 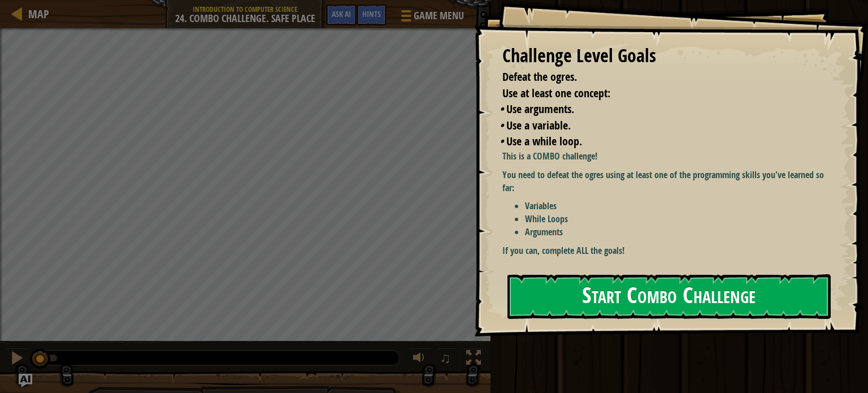 What do you see at coordinates (538, 125) in the screenshot?
I see `span: Use a variable.` at bounding box center [538, 125].